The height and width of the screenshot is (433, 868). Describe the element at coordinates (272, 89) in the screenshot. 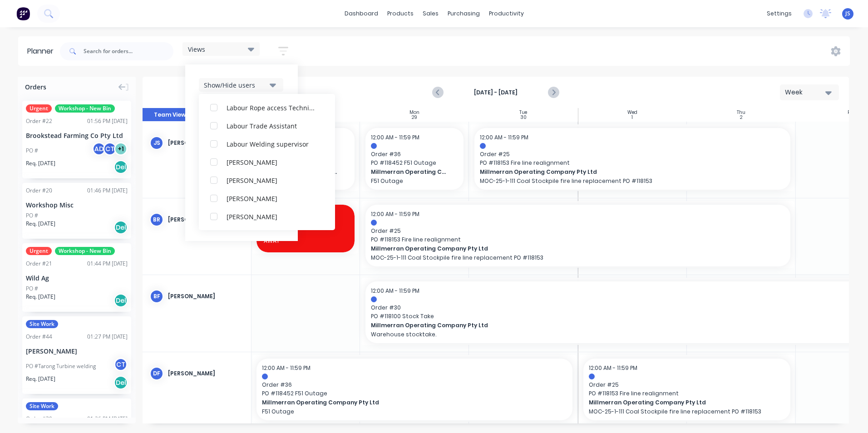

I see `div: Labour Rigger` at that location.